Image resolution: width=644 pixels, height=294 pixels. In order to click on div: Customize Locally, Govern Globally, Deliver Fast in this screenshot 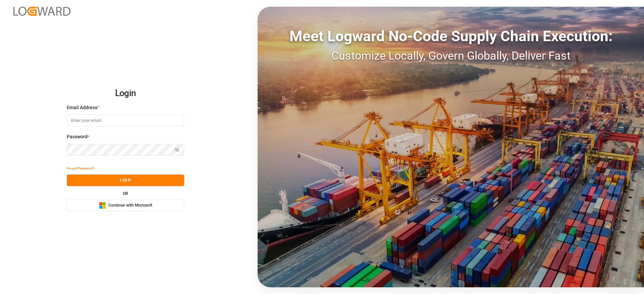, I will do `click(451, 56)`.